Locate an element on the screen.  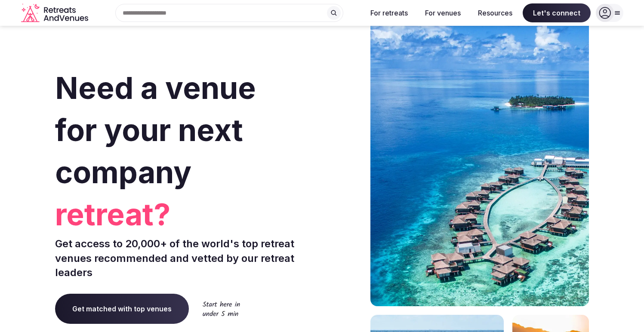
p: Get access to 20,000+ of the world's top retreat venues recommended and vetted by our retreat lea... is located at coordinates (187, 258).